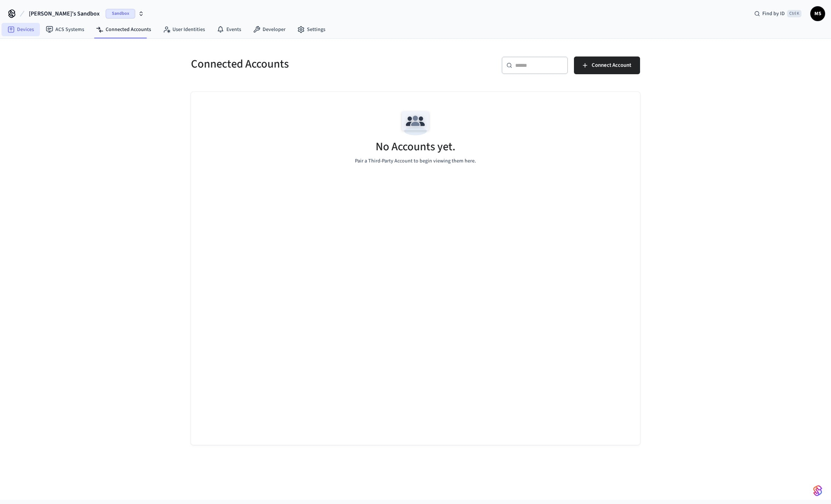  Describe the element at coordinates (302, 64) in the screenshot. I see `h5: Connected Accounts` at that location.